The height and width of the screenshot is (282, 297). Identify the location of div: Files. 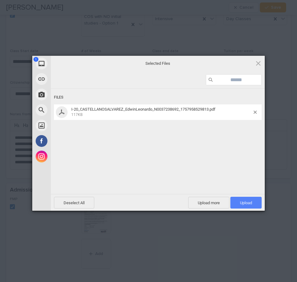
(158, 97).